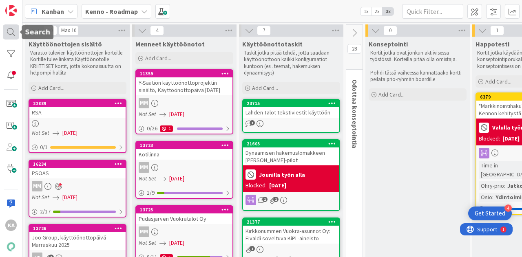  Describe the element at coordinates (11, 247) in the screenshot. I see `img: avatar` at that location.